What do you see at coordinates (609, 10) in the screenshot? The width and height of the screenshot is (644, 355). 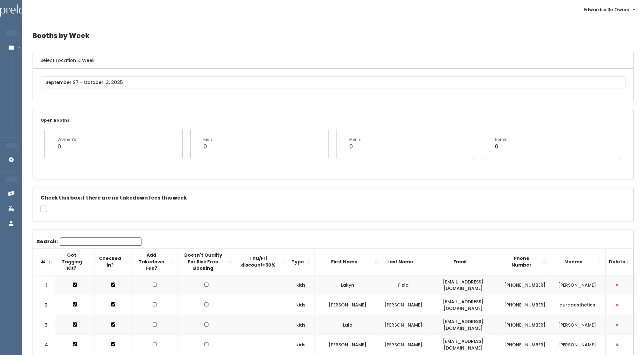 I see `a: Edwardsville Owner` at bounding box center [609, 10].